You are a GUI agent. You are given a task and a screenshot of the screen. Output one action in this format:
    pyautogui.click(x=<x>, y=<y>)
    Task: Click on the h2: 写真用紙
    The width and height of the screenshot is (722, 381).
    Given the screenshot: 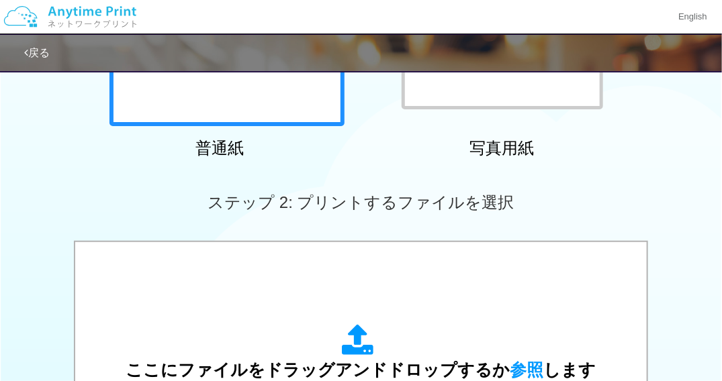 What is the action you would take?
    pyautogui.click(x=502, y=148)
    